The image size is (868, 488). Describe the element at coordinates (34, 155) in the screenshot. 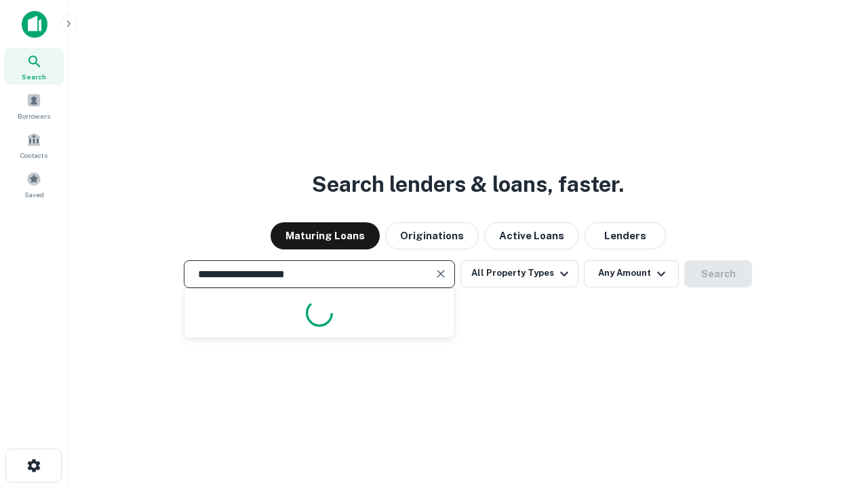

I see `span: Contacts` at that location.